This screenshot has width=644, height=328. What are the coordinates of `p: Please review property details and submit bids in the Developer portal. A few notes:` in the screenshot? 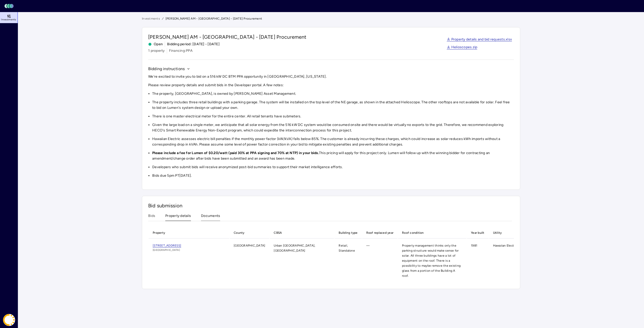 It's located at (331, 85).